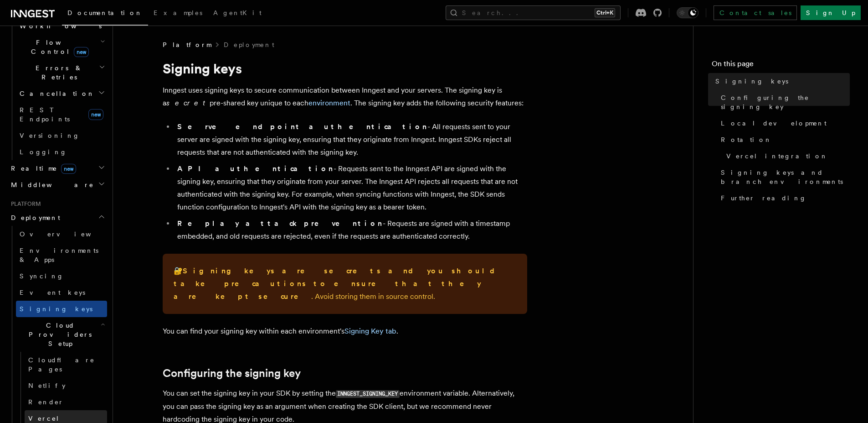  What do you see at coordinates (55, 93) in the screenshot?
I see `span: Cancellation` at bounding box center [55, 93].